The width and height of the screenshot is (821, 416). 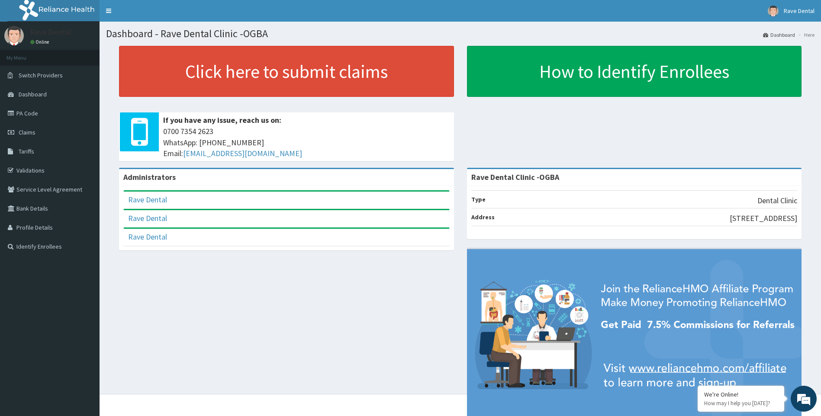 I want to click on p: How may I help you today?, so click(x=741, y=403).